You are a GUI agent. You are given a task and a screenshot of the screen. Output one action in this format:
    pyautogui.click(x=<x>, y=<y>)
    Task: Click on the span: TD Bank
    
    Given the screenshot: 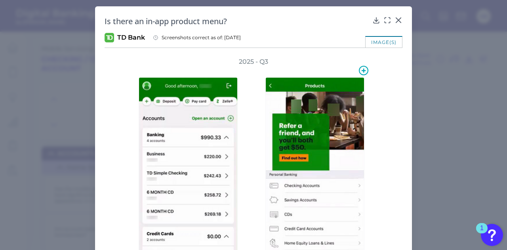 What is the action you would take?
    pyautogui.click(x=131, y=38)
    